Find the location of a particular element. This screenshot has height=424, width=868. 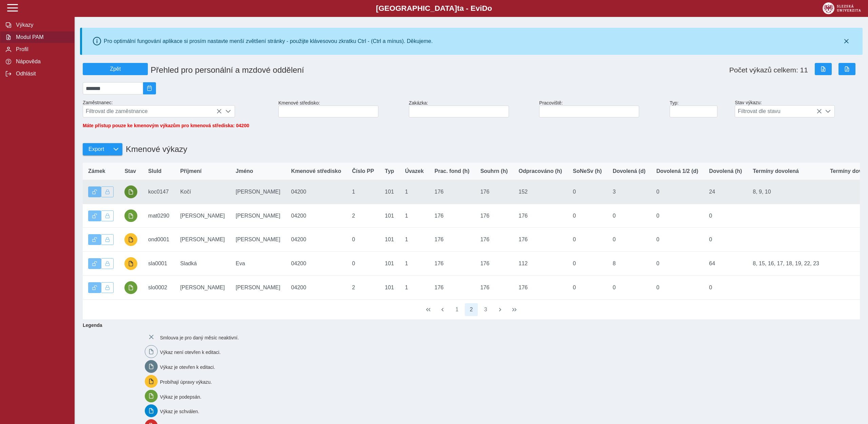

span: Dovolená 1/2 (d) is located at coordinates (677, 171).